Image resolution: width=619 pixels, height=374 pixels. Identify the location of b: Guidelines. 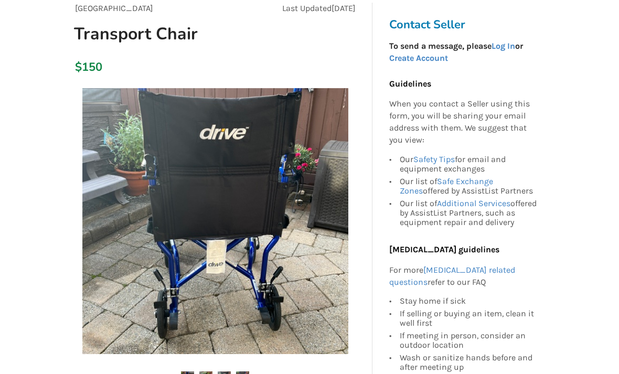
(410, 83).